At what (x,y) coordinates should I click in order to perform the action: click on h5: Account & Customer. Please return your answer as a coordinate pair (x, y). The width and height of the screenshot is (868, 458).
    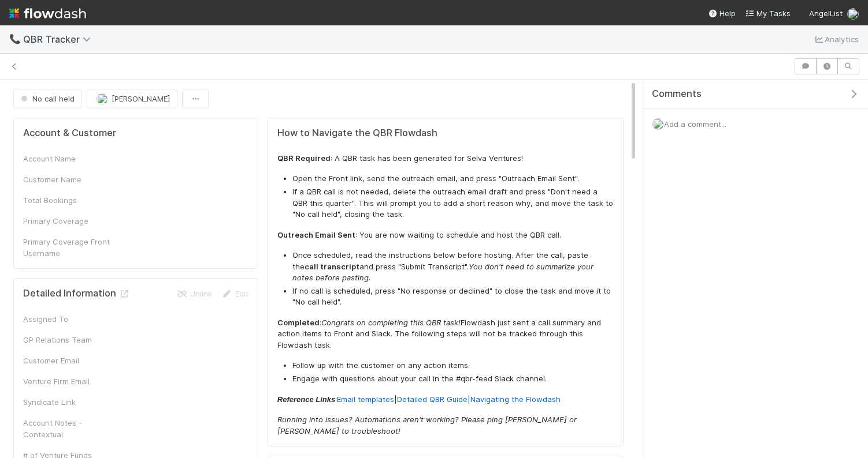
    Looking at the image, I should click on (69, 133).